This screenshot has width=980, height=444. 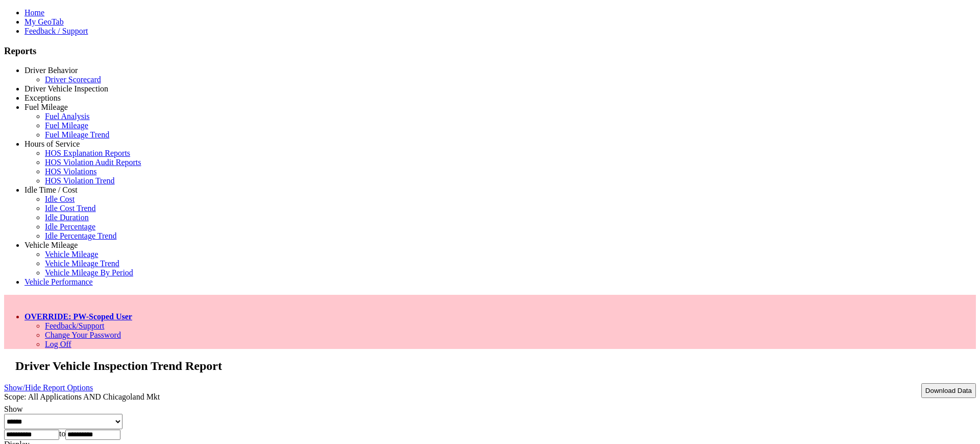 What do you see at coordinates (948, 390) in the screenshot?
I see `button: Download Data` at bounding box center [948, 390].